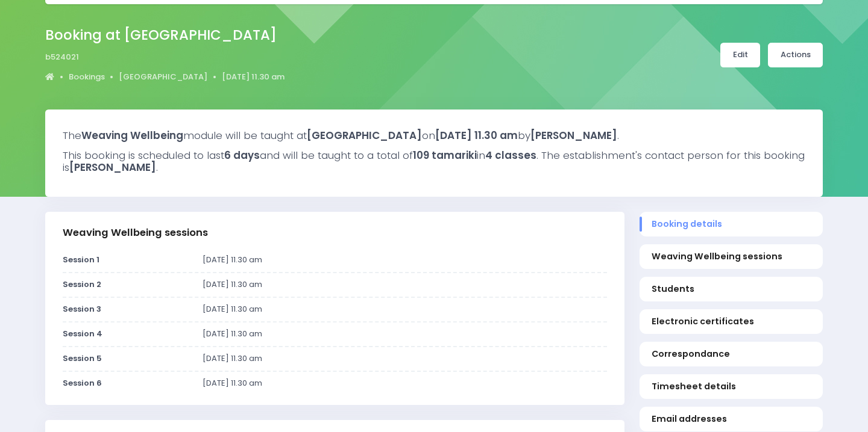 The width and height of the screenshot is (868, 432). I want to click on a: Bookings, so click(87, 77).